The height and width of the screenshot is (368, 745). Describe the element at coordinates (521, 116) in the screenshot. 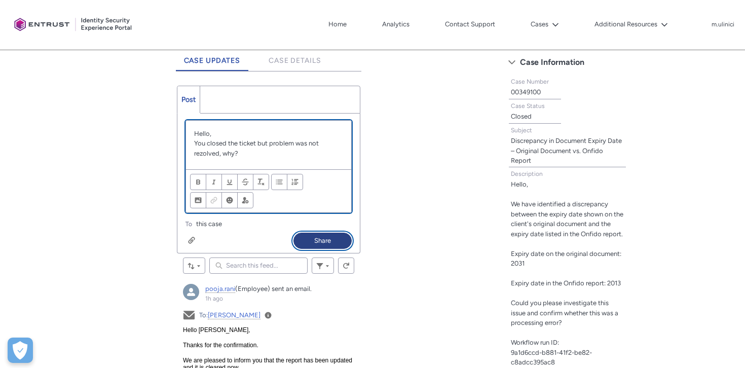

I see `lightning-formatted-text: Closed` at that location.